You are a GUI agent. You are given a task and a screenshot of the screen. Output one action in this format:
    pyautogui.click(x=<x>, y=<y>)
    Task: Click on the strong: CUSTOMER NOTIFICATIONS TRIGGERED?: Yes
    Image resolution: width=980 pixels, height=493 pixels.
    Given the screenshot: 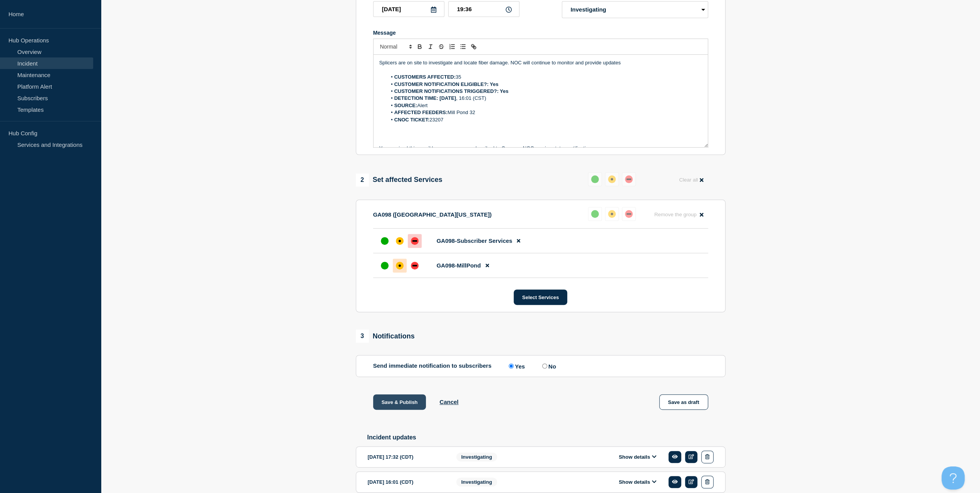 What is the action you would take?
    pyautogui.click(x=452, y=91)
    